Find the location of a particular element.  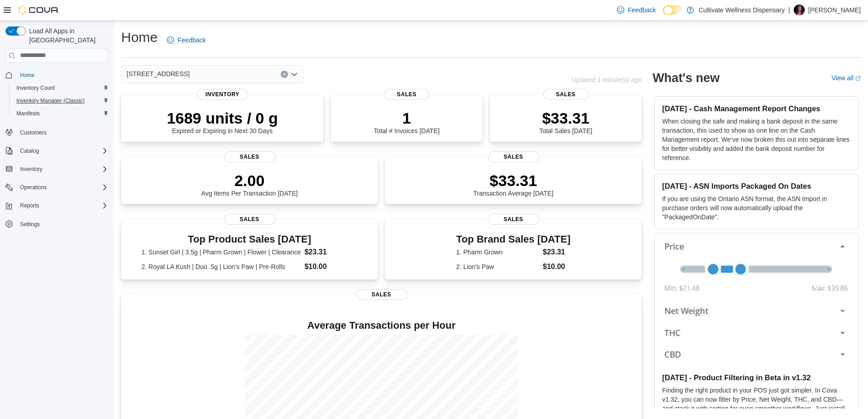

dt: 2. Lion's Paw is located at coordinates (498, 266).